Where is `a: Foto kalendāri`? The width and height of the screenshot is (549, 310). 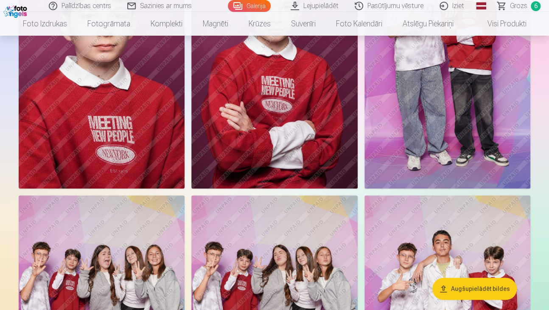 a: Foto kalendāri is located at coordinates (359, 24).